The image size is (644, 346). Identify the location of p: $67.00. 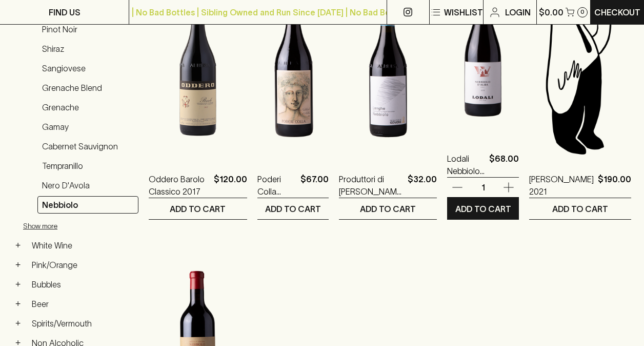
(314, 185).